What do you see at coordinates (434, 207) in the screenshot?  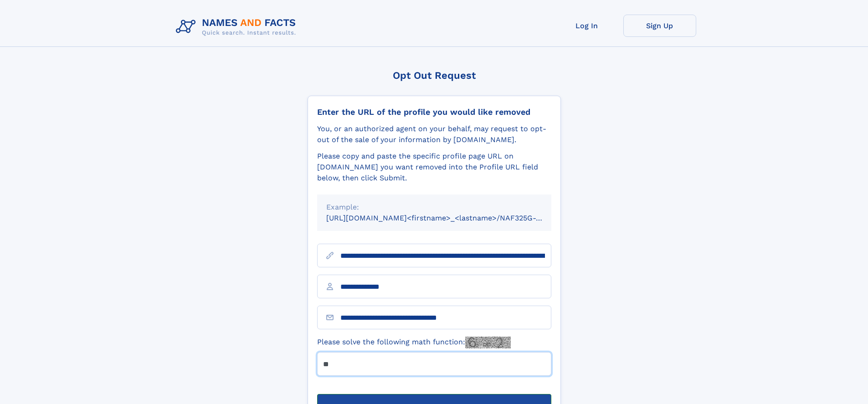 I see `div: Example:` at bounding box center [434, 207].